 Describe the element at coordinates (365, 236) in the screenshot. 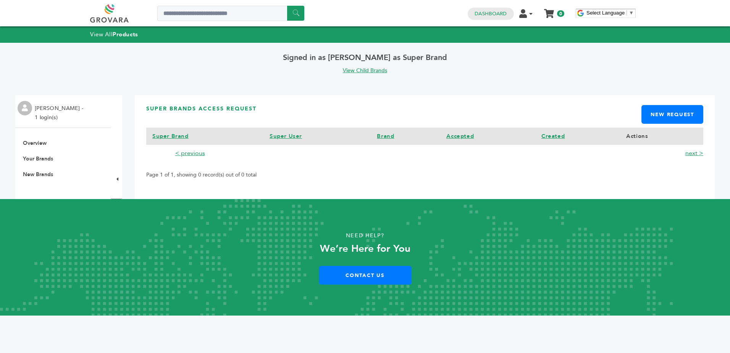

I see `p: Need Help?` at that location.